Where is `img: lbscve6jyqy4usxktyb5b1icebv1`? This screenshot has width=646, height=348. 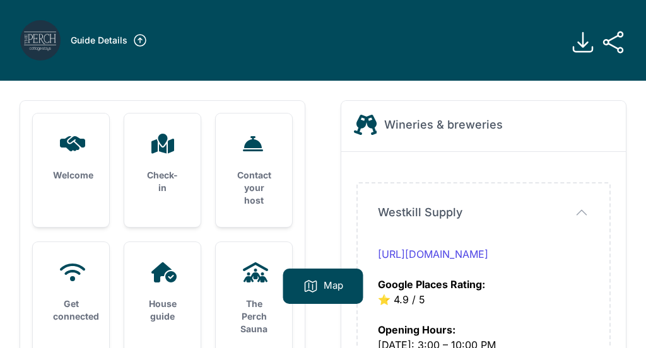
img: lbscve6jyqy4usxktyb5b1icebv1 is located at coordinates (40, 40).